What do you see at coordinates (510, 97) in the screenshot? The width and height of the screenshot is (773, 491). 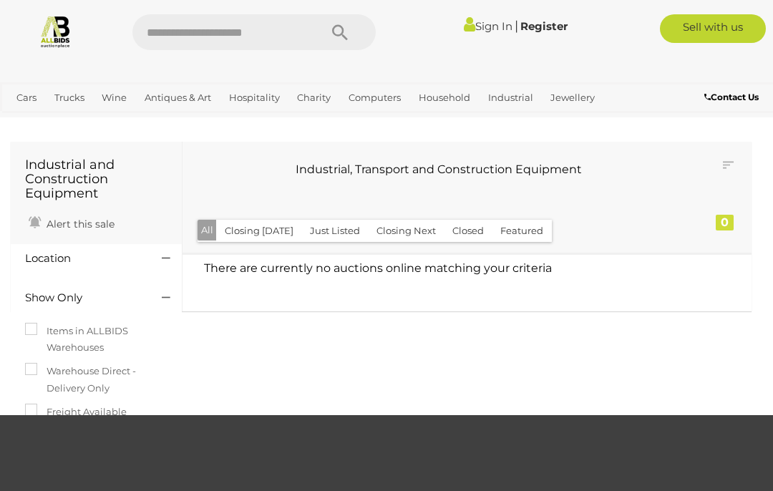 I see `a: Industrial` at bounding box center [510, 97].